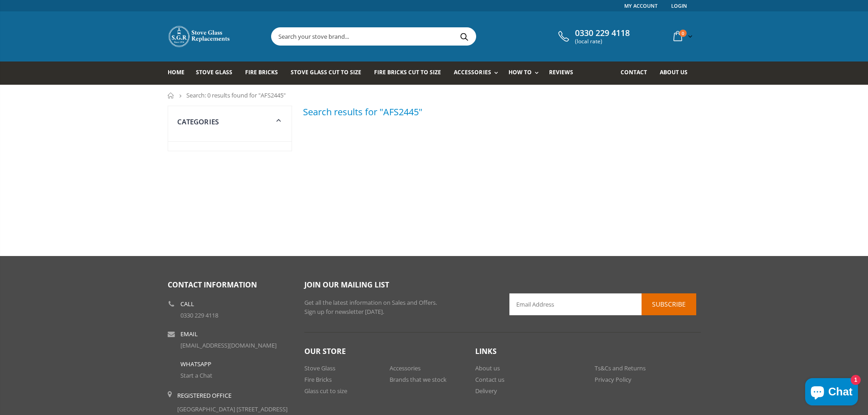 This screenshot has height=415, width=868. Describe the element at coordinates (613, 379) in the screenshot. I see `a: Privacy Policy` at that location.